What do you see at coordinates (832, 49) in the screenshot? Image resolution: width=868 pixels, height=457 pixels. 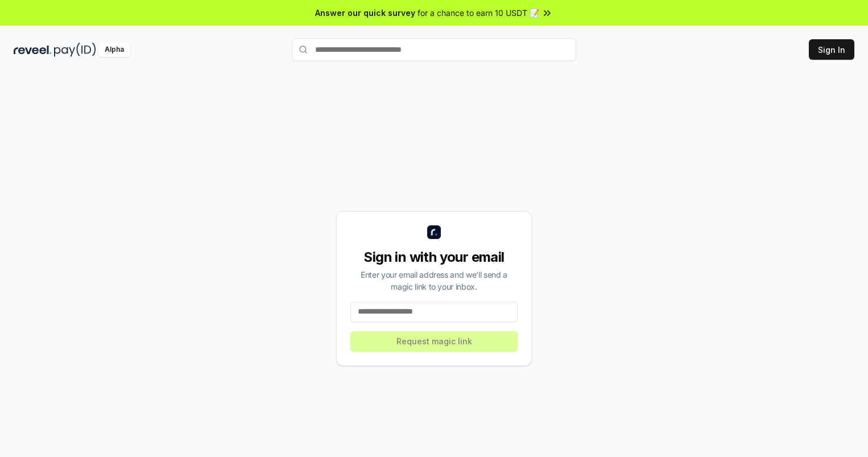 I see `button: Sign In` at bounding box center [832, 49].